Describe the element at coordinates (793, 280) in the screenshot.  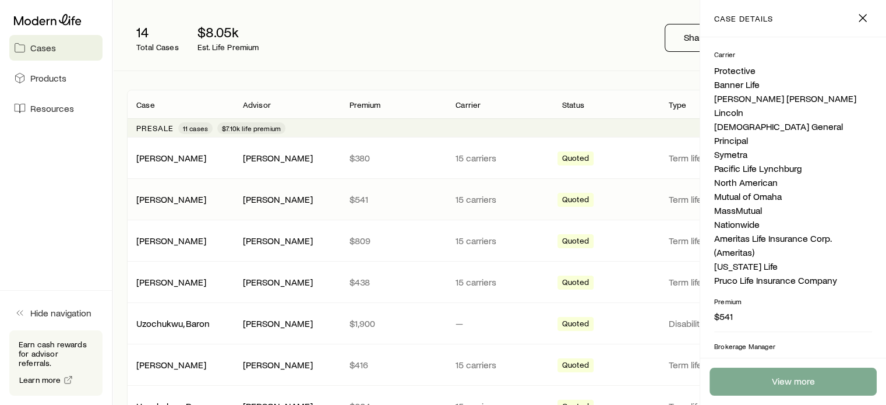
I see `li: Pruco Life Insurance Company` at that location.